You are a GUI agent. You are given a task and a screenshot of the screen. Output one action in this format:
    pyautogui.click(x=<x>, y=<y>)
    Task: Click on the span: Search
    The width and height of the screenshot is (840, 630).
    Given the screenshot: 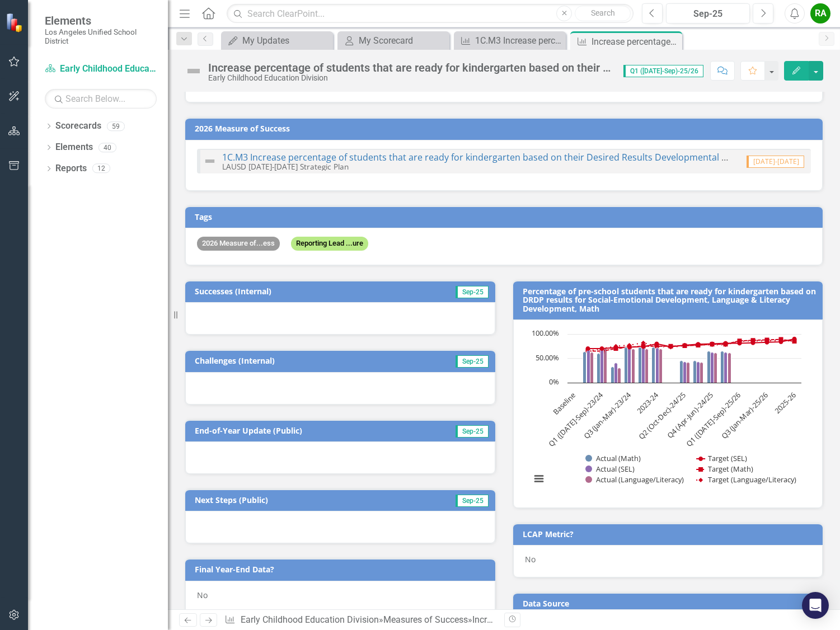 What is the action you would take?
    pyautogui.click(x=603, y=13)
    